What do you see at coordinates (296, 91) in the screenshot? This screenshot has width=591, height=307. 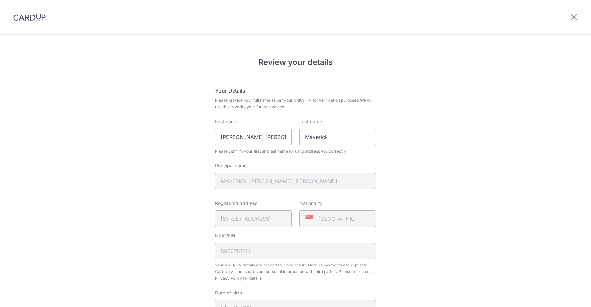 I see `h5: Your Details` at bounding box center [296, 91].